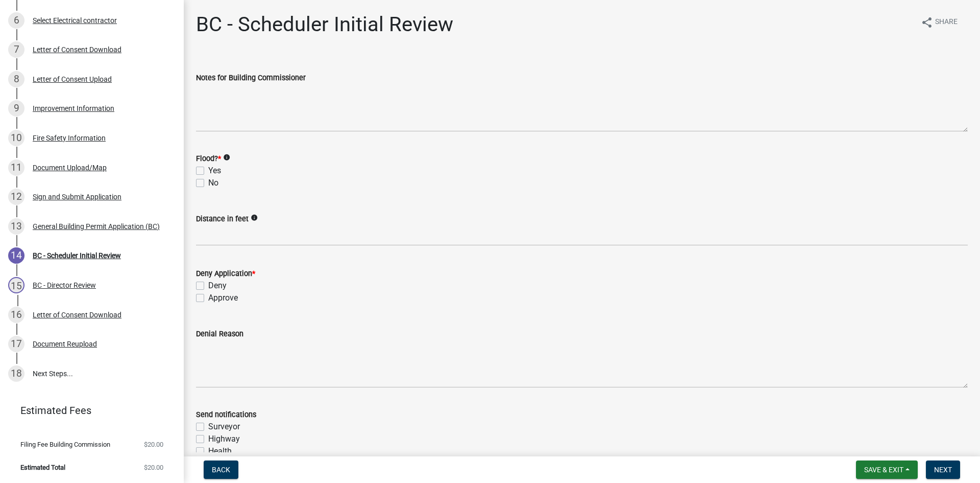  Describe the element at coordinates (218, 286) in the screenshot. I see `label: Deny` at that location.